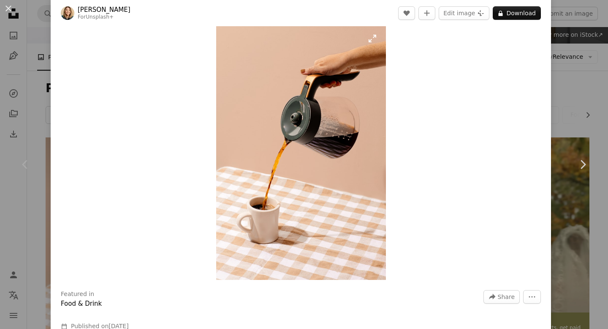 This screenshot has height=329, width=608. I want to click on a: Next, so click(583, 164).